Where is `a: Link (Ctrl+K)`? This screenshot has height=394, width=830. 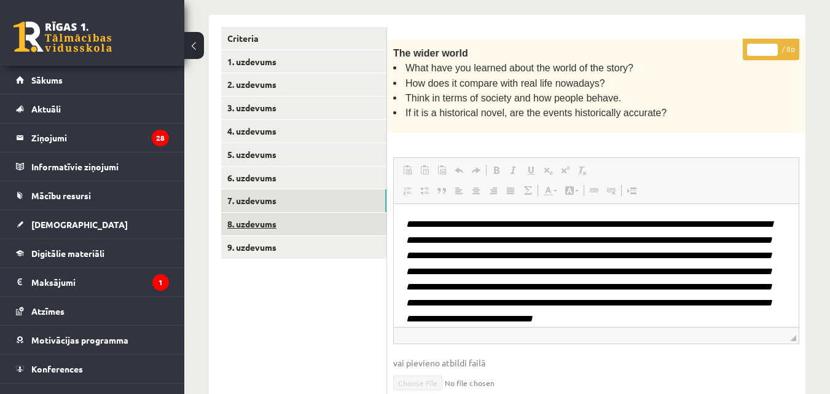 a: Link (Ctrl+K) is located at coordinates (594, 190).